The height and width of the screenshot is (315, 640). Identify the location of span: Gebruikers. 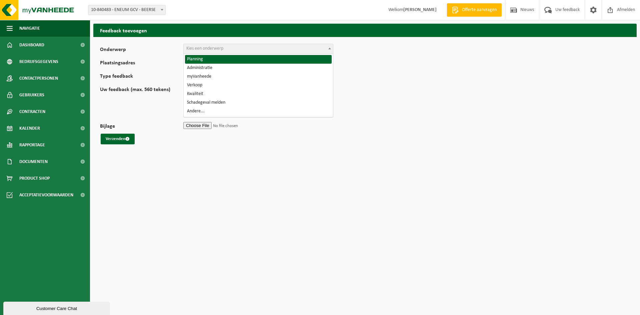
(32, 95).